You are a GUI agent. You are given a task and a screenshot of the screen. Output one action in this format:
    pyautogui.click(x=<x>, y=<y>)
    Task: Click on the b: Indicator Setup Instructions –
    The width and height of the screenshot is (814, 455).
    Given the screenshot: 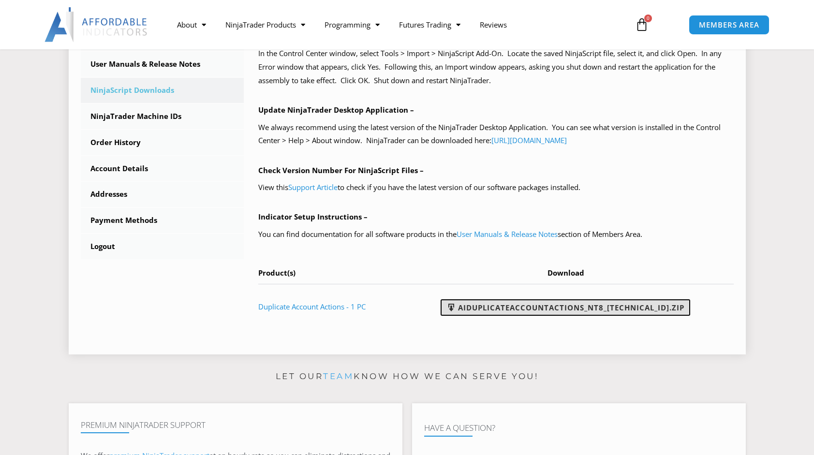 What is the action you would take?
    pyautogui.click(x=313, y=217)
    